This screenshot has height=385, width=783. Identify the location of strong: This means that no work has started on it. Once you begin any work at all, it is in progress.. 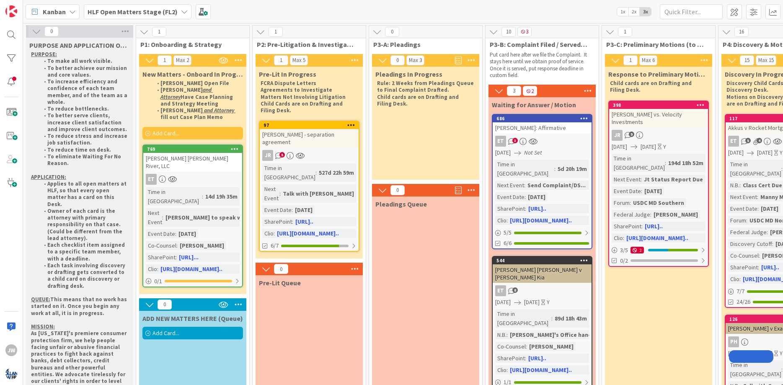
(80, 306).